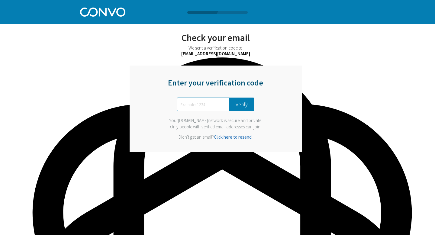 This screenshot has height=235, width=435. I want to click on div: Your network is secure and private. Only people with verified email addresses can join., so click(216, 123).